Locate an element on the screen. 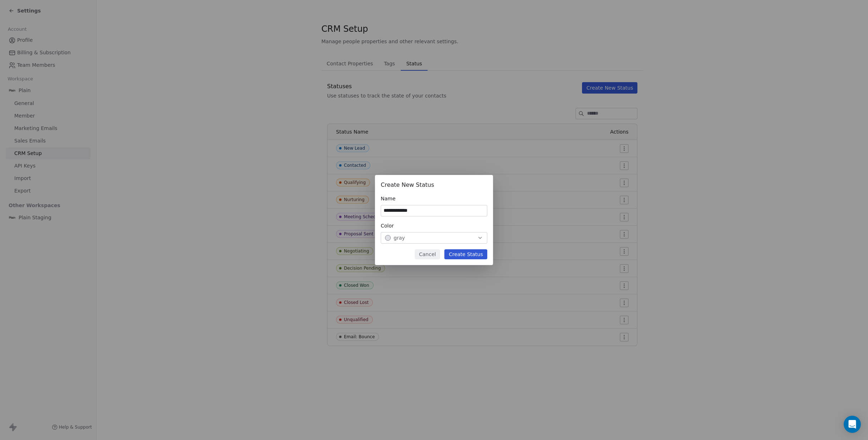 This screenshot has height=440, width=868. button: Cancel is located at coordinates (427, 254).